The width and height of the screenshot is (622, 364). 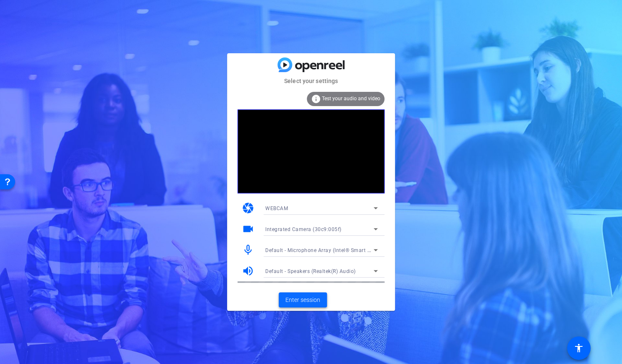 I want to click on mat-icon: volume_up, so click(x=248, y=271).